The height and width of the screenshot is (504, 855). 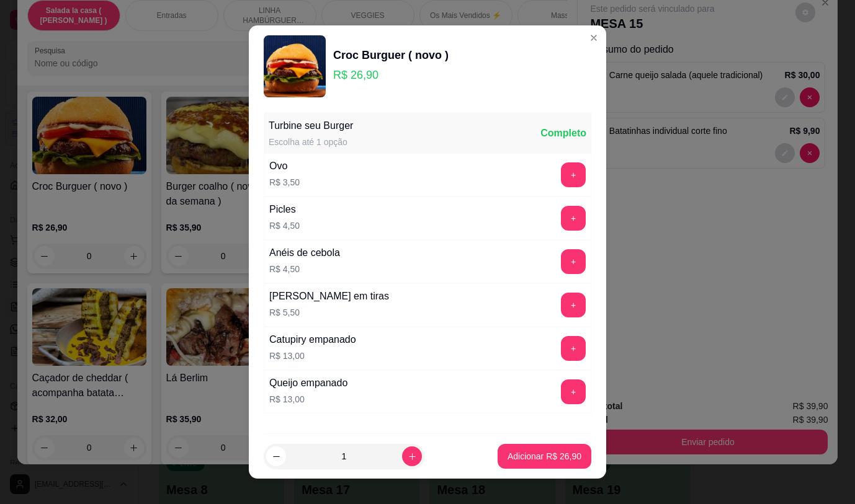 What do you see at coordinates (305, 253) in the screenshot?
I see `div: Anéis de cebola` at bounding box center [305, 253].